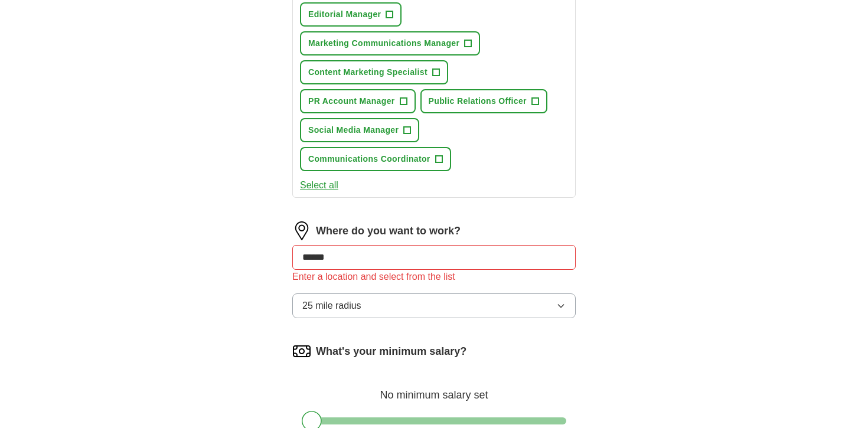  What do you see at coordinates (373, 72) in the screenshot?
I see `button: Content Marketing Specialist` at bounding box center [373, 72].